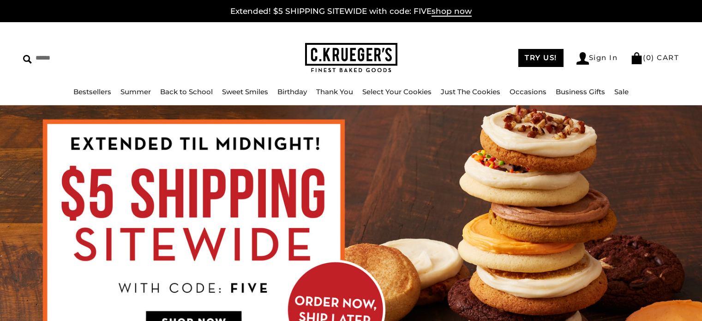 This screenshot has width=702, height=321. Describe the element at coordinates (470, 91) in the screenshot. I see `a: Just The Cookies` at that location.